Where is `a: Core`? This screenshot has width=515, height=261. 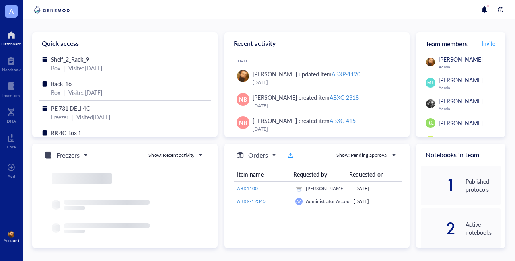 a: Core is located at coordinates (11, 140).